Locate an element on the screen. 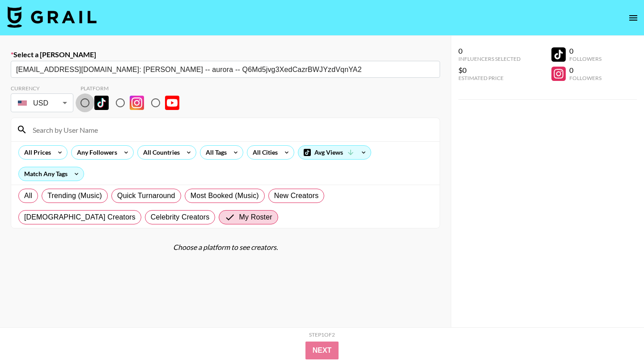  div: All Cities is located at coordinates (263, 153).